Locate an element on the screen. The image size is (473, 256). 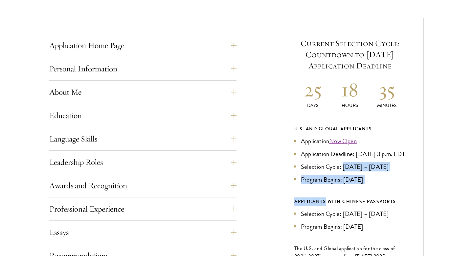
button: Language Skills is located at coordinates (143, 139).